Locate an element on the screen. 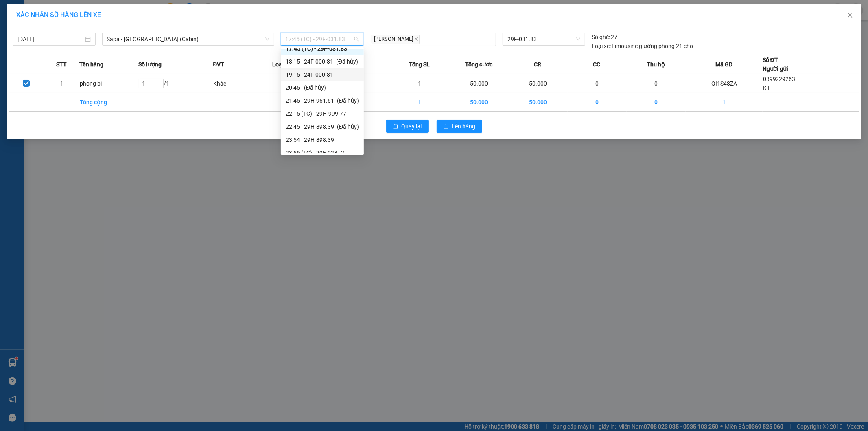  span: Loại xe: is located at coordinates (601, 46).